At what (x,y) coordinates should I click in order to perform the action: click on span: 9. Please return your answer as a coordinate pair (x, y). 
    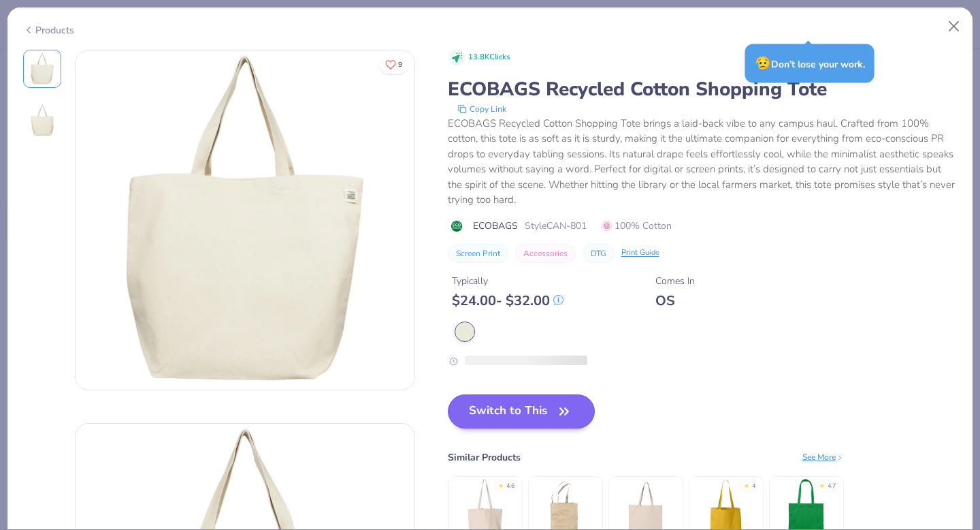
    Looking at the image, I should click on (400, 64).